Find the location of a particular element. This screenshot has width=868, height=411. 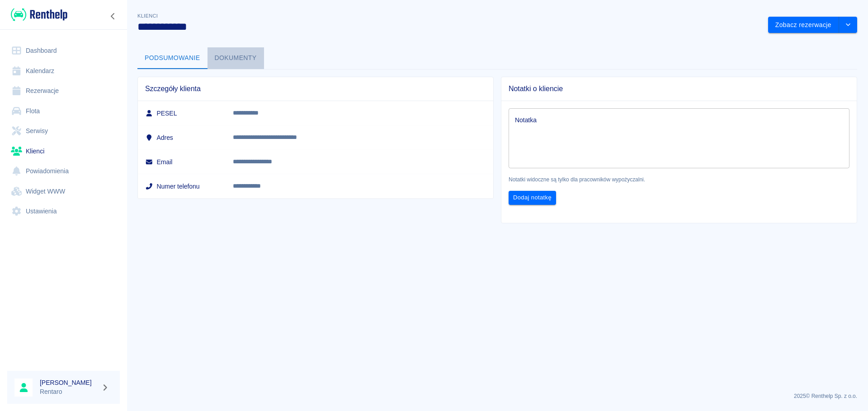

button: drop-down is located at coordinates (848, 25).